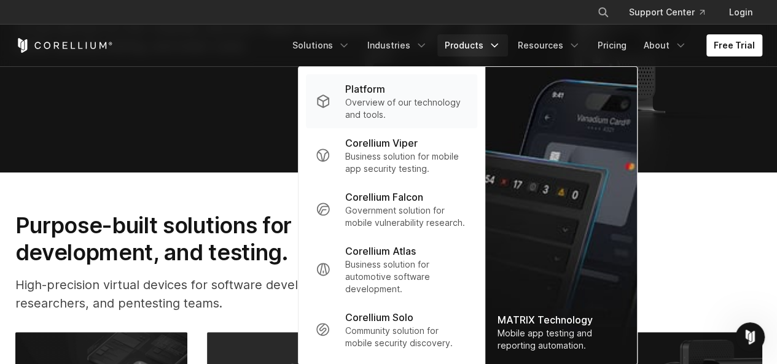  What do you see at coordinates (225, 239) in the screenshot?
I see `h2: Purpose-built solutions for research, development, and testing.` at bounding box center [225, 239].